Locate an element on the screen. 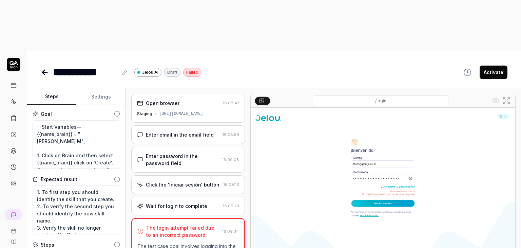 This screenshot has height=248, width=521. time: 16:09:16 is located at coordinates (231, 184).